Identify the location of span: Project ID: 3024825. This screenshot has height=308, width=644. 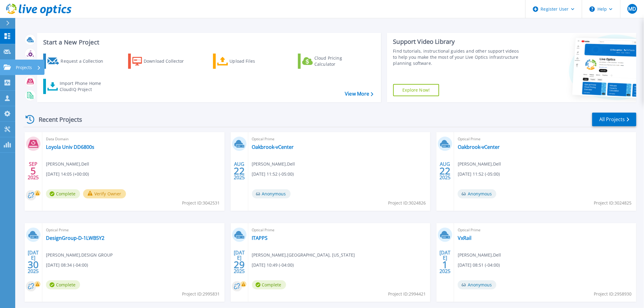
(613, 202).